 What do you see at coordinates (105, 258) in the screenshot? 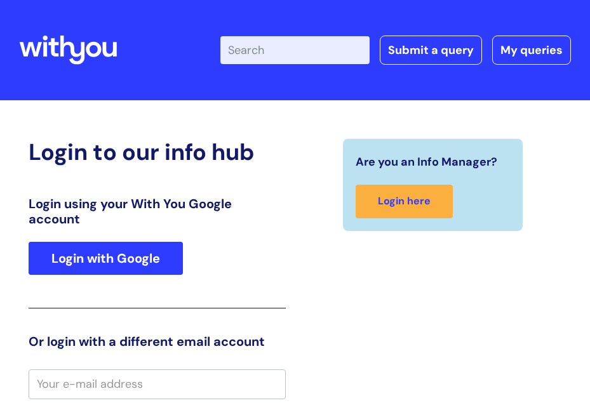
I see `a: Login with Google` at bounding box center [105, 258].